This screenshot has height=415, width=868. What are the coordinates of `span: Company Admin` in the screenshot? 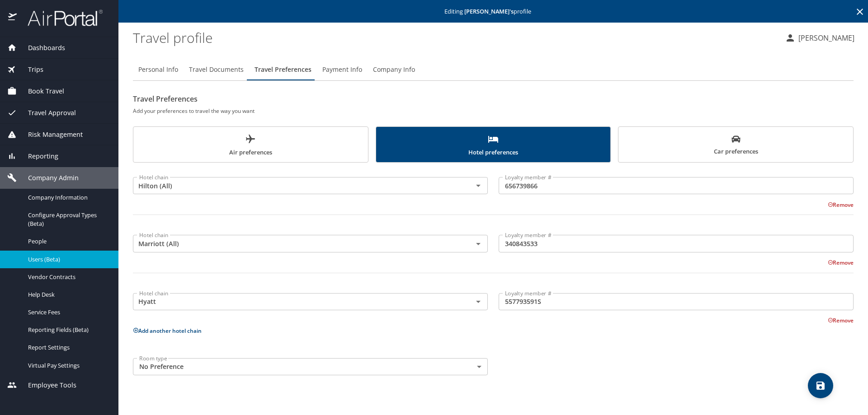 It's located at (47, 178).